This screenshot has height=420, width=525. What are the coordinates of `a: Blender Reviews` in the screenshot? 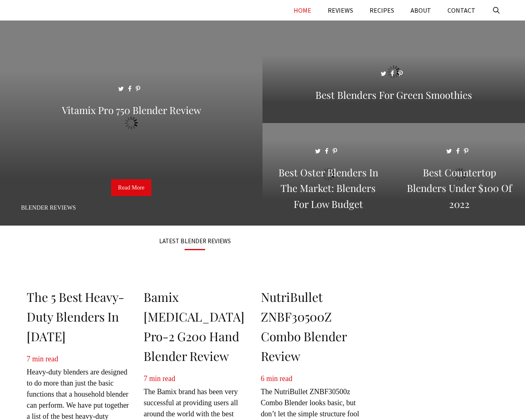 It's located at (48, 208).